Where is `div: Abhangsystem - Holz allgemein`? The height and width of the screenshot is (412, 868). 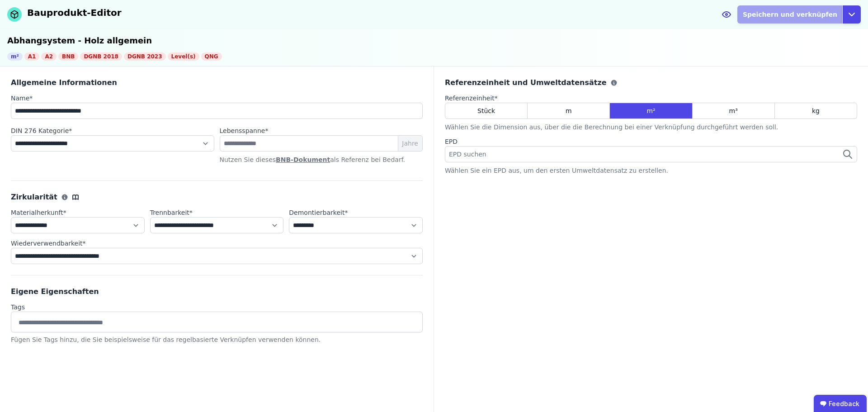
div: Abhangsystem - Holz allgemein is located at coordinates (434, 41).